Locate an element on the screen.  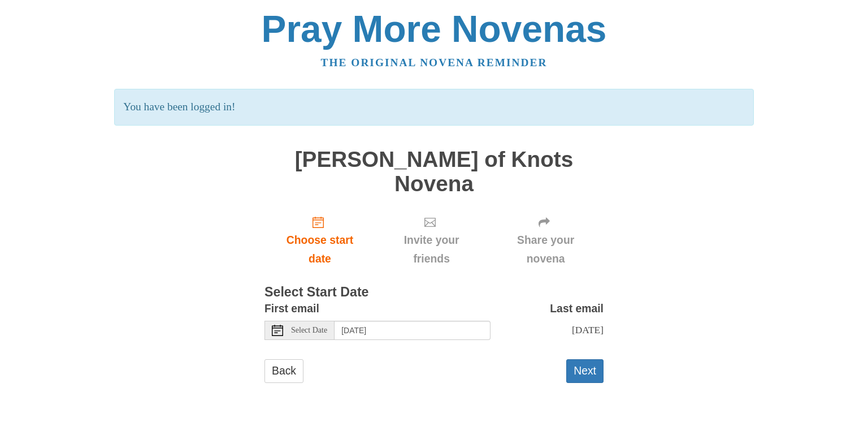
a: Back is located at coordinates (284, 370).